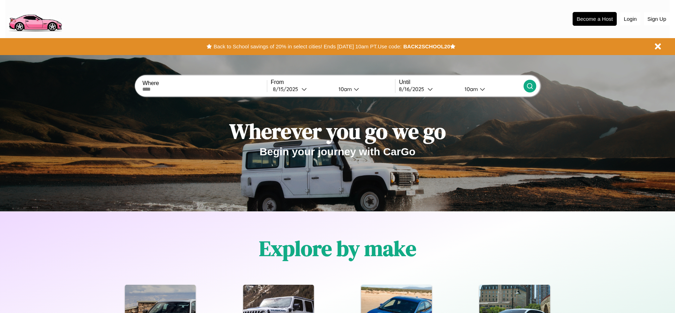 The width and height of the screenshot is (675, 313). Describe the element at coordinates (630, 19) in the screenshot. I see `button: Login` at that location.